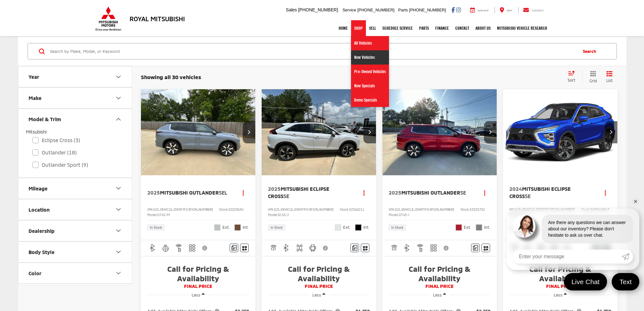 The width and height of the screenshot is (644, 311). Describe the element at coordinates (610, 77) in the screenshot. I see `button: List View` at that location.